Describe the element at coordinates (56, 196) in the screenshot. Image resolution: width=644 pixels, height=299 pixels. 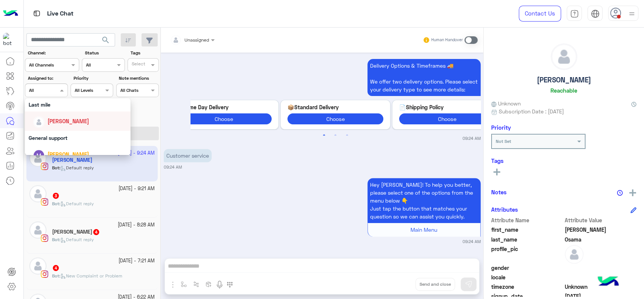
I see `span: 3` at that location.